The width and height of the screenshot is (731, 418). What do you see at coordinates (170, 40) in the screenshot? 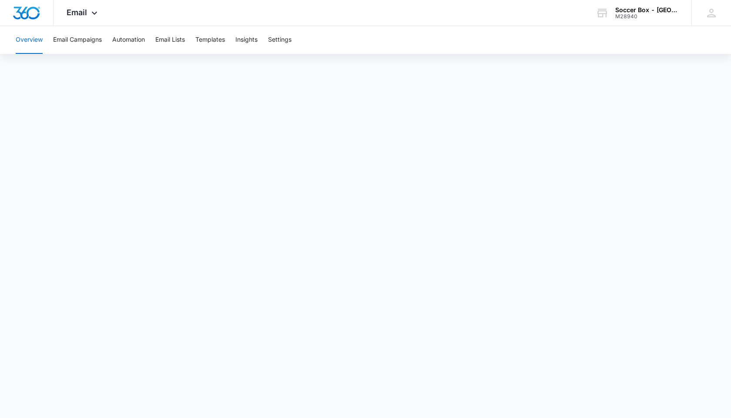
I see `button: Email Lists` at bounding box center [170, 40].